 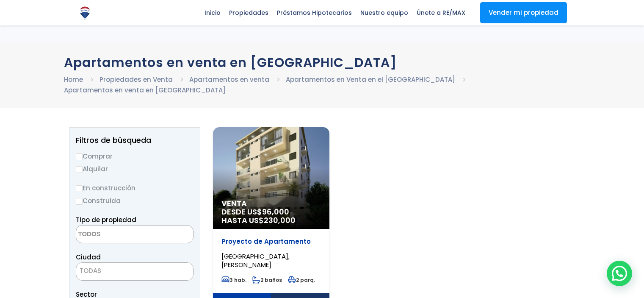 What do you see at coordinates (384, 13) in the screenshot?
I see `span: Nuestro equipo` at bounding box center [384, 13].